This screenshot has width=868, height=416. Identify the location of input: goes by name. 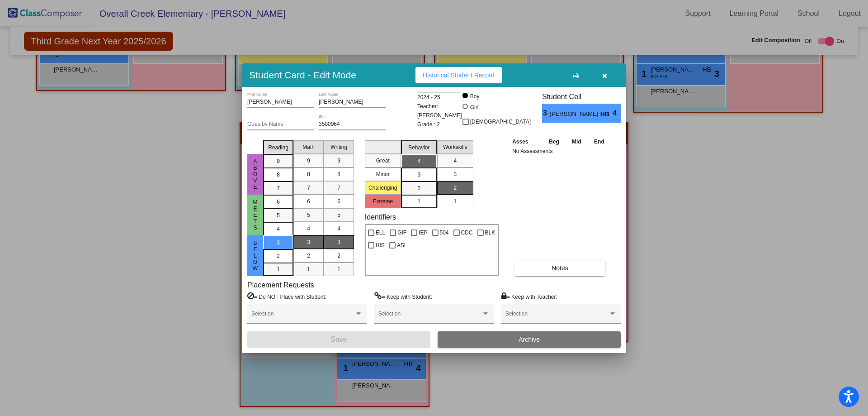
(281, 125).